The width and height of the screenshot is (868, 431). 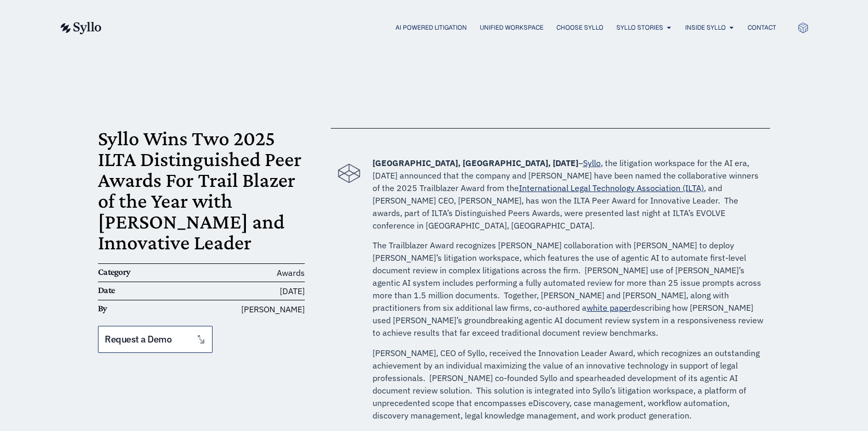 What do you see at coordinates (611, 188) in the screenshot?
I see `a: International Legal Technology Association (ILTA)` at bounding box center [611, 188].